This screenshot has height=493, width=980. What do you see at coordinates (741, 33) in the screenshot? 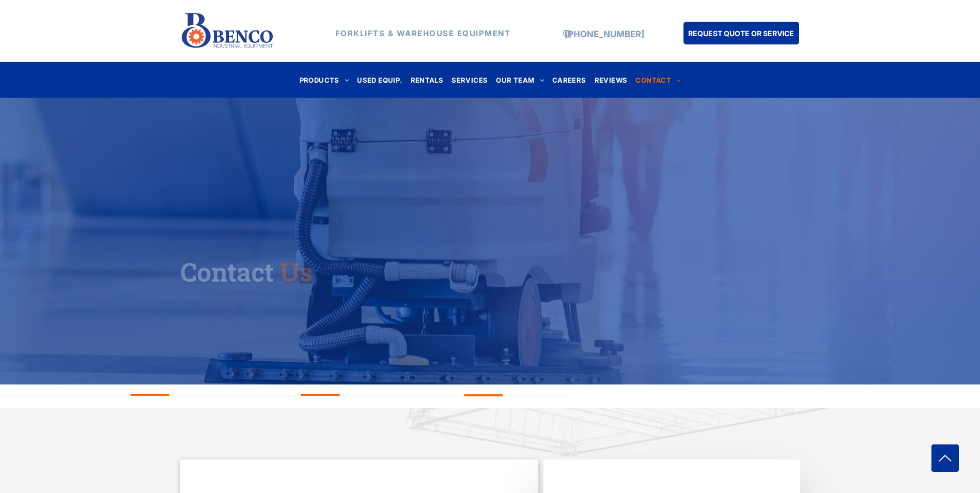
I see `a: REQUEST QUOTE OR SERVICE` at bounding box center [741, 33].